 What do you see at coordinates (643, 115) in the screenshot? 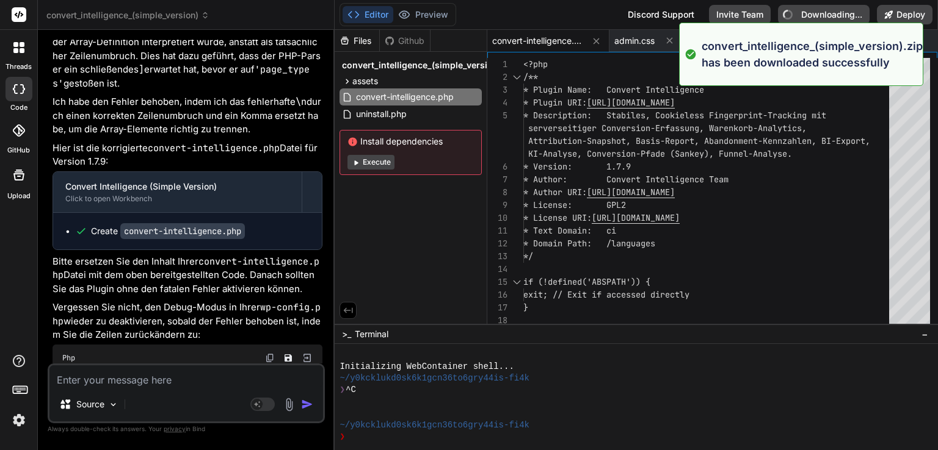
I see `span: * Description: Stabiles, Cookieless Fingerprint` at bounding box center [643, 115].